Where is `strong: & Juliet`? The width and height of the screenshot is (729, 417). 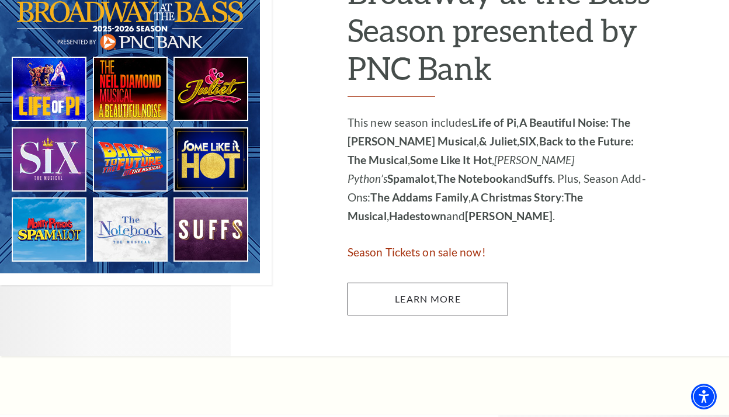
strong: & Juliet is located at coordinates (497, 141).